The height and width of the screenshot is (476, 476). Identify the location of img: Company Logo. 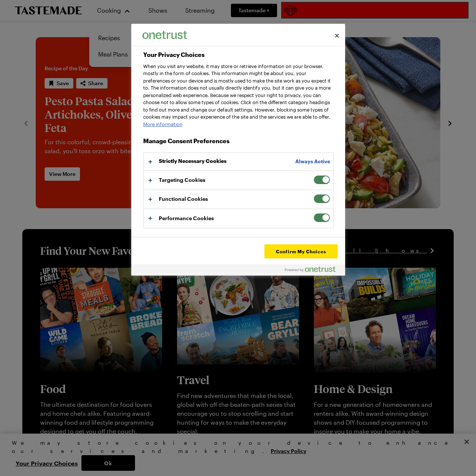
(165, 34).